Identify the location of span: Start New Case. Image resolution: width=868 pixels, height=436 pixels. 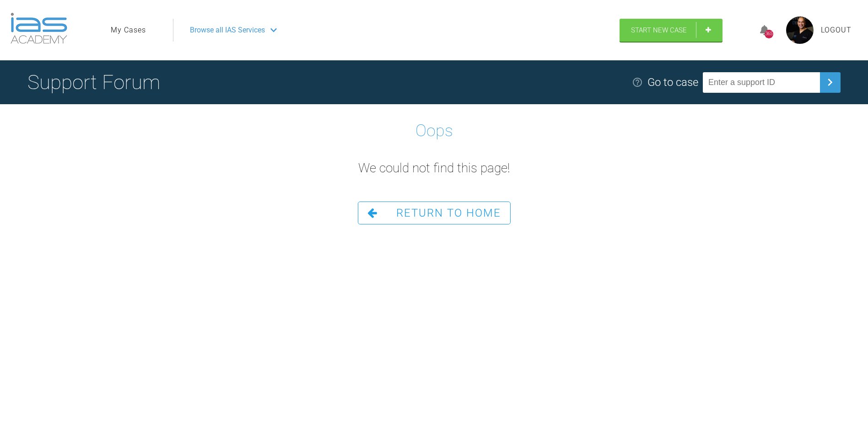
(658, 30).